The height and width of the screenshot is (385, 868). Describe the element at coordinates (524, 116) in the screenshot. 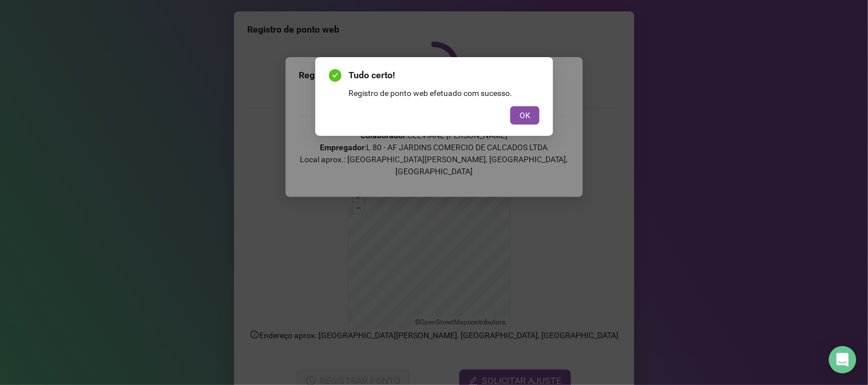

I see `button: OK` at that location.